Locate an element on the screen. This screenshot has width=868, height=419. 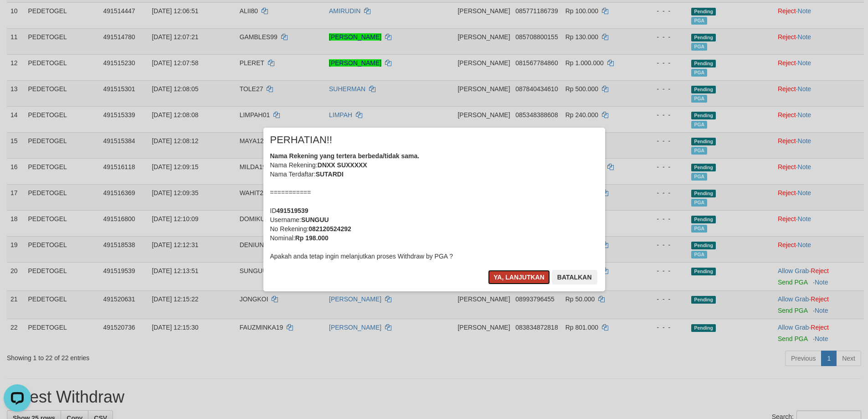
button: Ya, lanjutkan is located at coordinates (519, 277).